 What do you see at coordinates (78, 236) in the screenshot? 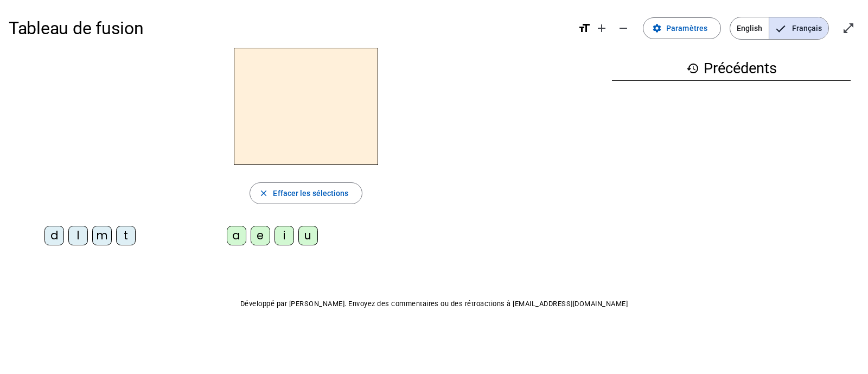
I see `div: l` at bounding box center [78, 236].